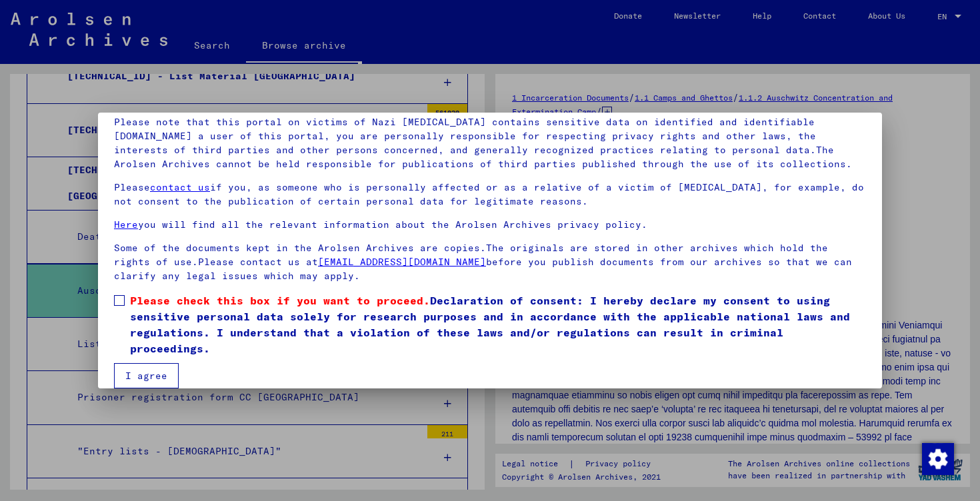  What do you see at coordinates (939, 460) in the screenshot?
I see `img: Change consent` at bounding box center [939, 460].